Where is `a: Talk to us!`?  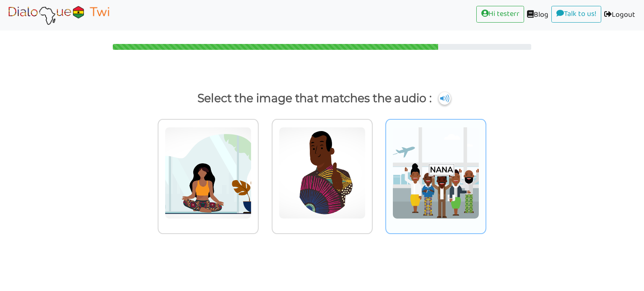
a: Talk to us! is located at coordinates (576, 14).